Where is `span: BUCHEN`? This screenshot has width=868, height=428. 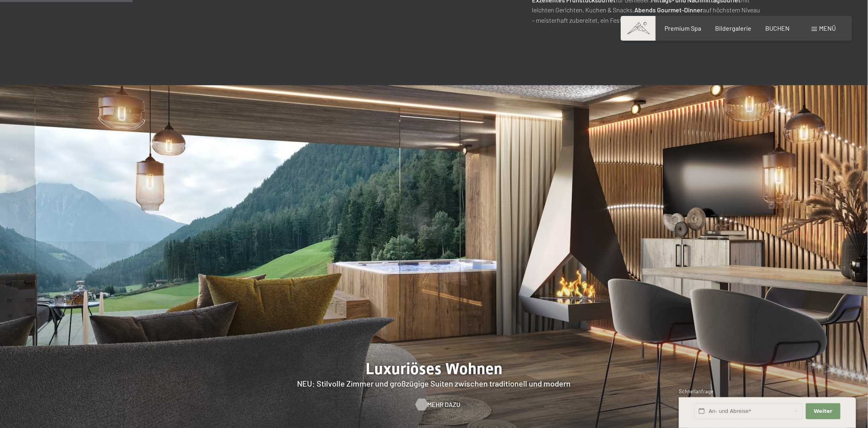 span: BUCHEN is located at coordinates (778, 28).